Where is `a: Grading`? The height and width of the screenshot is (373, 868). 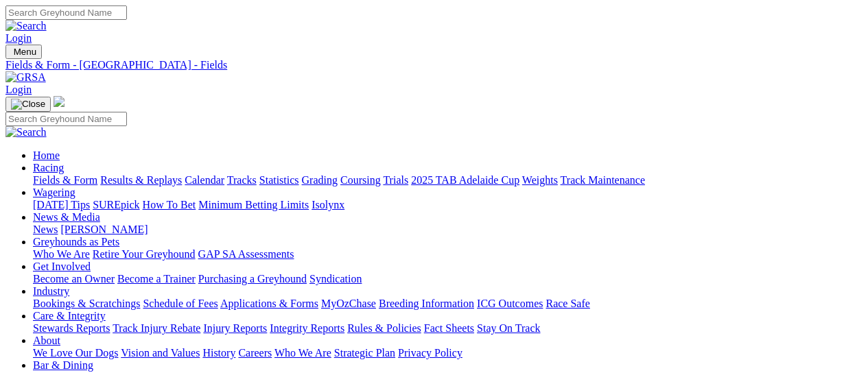 a: Grading is located at coordinates (320, 179).